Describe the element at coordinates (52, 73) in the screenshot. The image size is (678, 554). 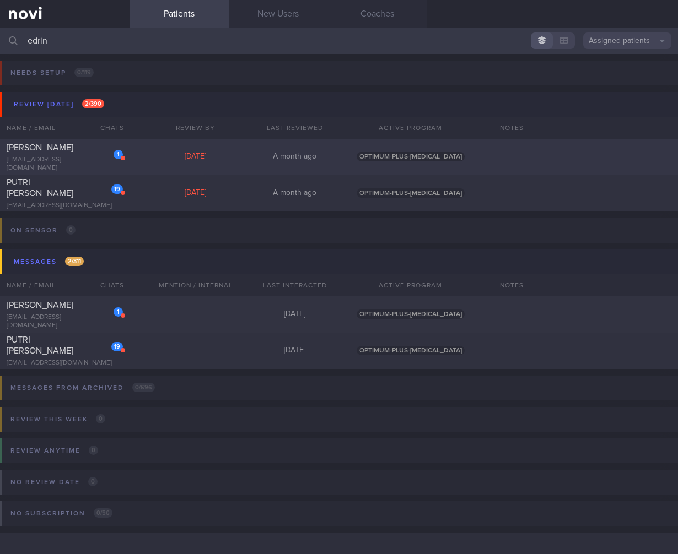
I see `div: Needs setup` at that location.